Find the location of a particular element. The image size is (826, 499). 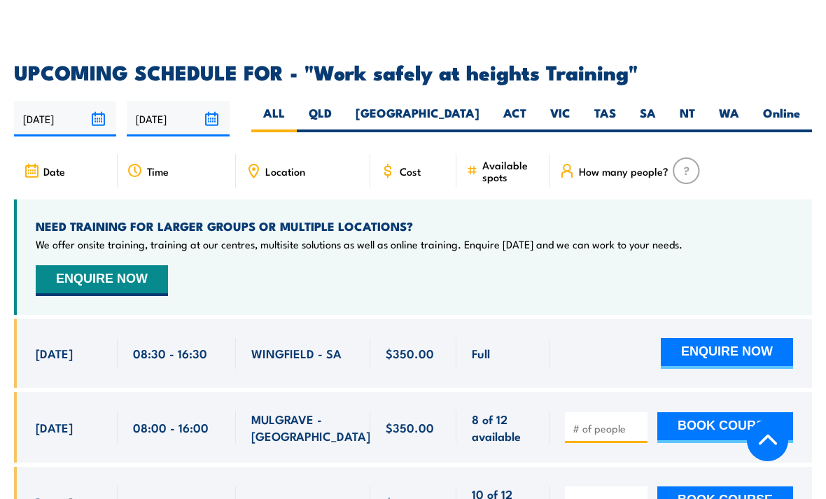

label: VIC is located at coordinates (560, 118).